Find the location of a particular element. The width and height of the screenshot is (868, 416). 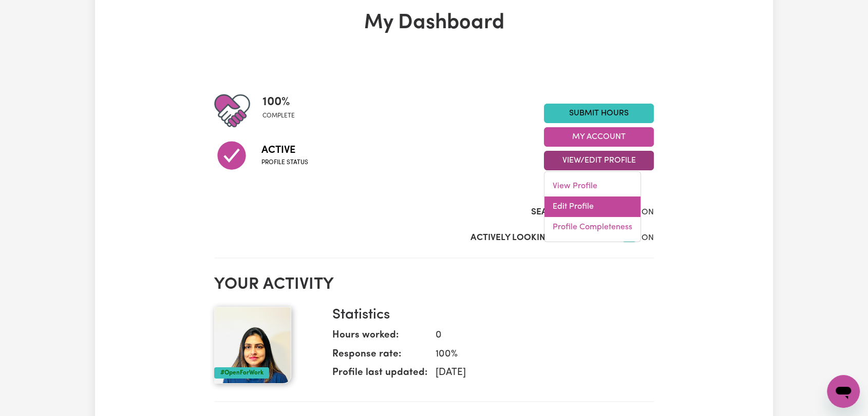

h3: Statistics is located at coordinates (489, 315).